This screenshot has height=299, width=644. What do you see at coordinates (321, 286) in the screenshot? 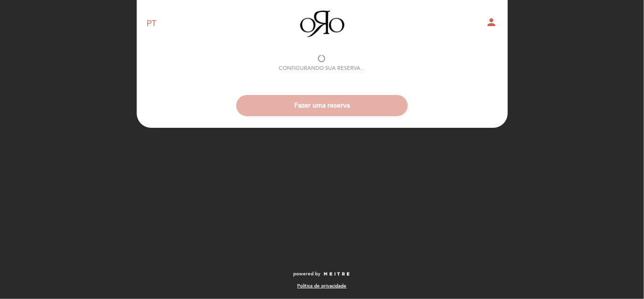
I see `a: Política de privacidade` at bounding box center [321, 286].